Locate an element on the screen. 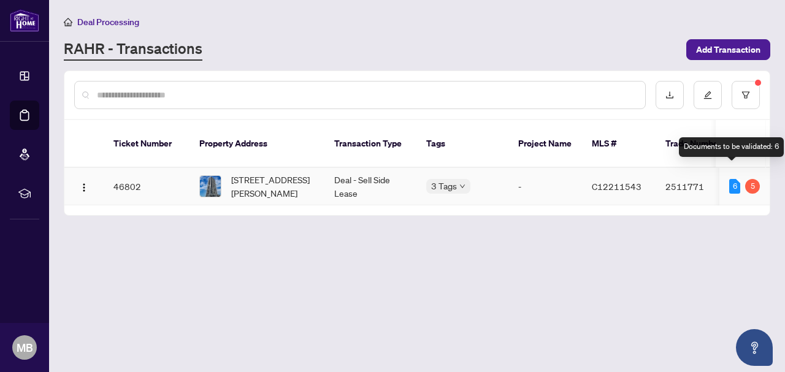 This screenshot has height=372, width=785. button: Add Transaction is located at coordinates (728, 50).